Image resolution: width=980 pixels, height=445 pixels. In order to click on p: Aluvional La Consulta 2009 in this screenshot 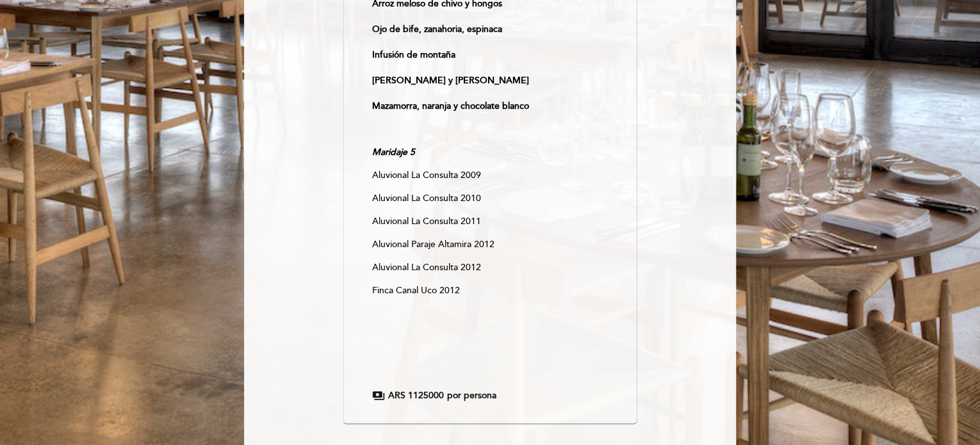, I will do `click(489, 175)`.